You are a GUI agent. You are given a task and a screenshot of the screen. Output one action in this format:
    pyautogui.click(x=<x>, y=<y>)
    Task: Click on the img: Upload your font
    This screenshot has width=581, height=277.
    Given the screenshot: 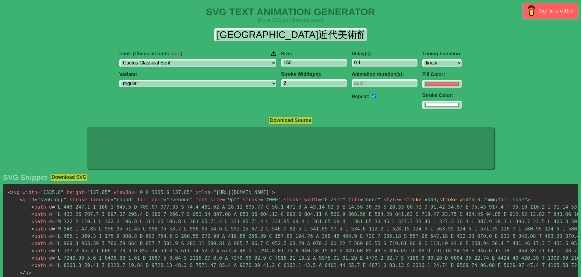 What is the action you would take?
    pyautogui.click(x=274, y=54)
    